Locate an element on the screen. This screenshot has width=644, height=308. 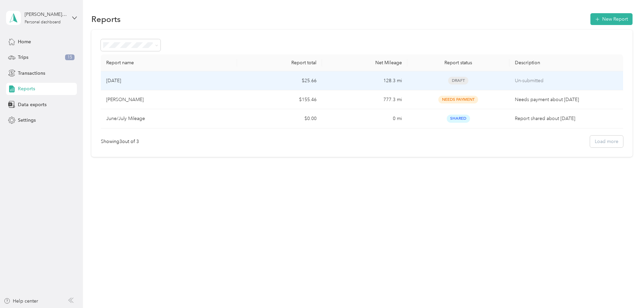
span: Settings is located at coordinates (26, 120).